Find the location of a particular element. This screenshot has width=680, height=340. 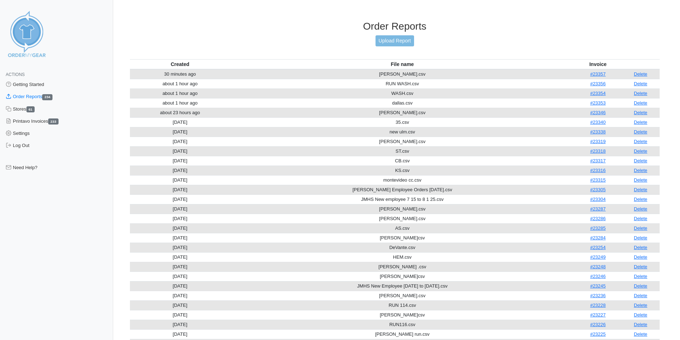

td: WASH.csv is located at coordinates (402, 93).